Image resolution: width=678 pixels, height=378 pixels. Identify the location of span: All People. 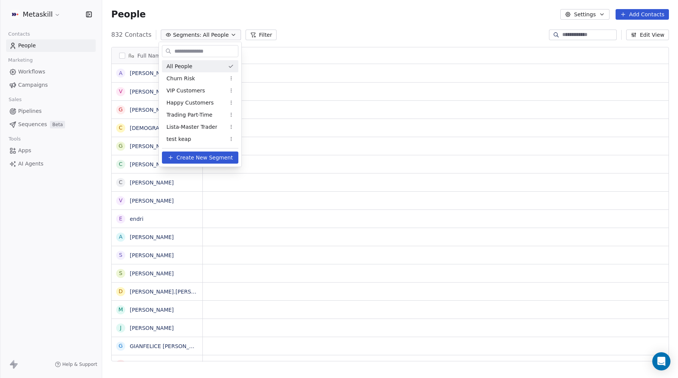
(179, 66).